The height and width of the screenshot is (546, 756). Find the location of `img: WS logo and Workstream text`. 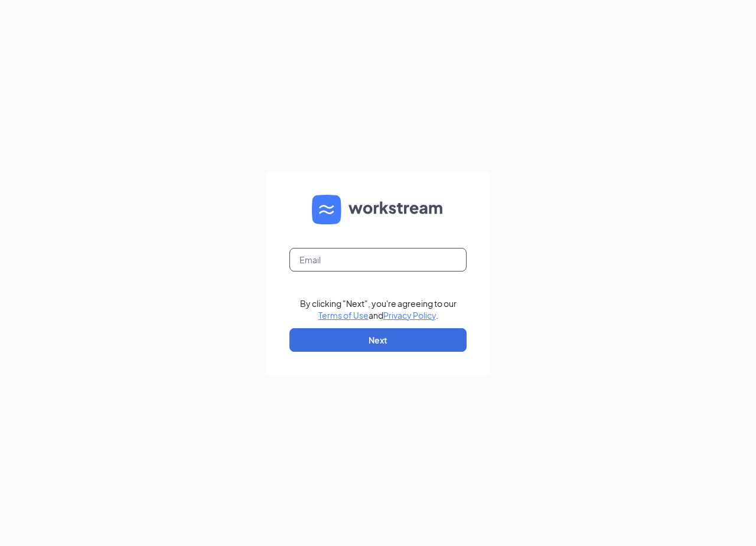

img: WS logo and Workstream text is located at coordinates (378, 210).